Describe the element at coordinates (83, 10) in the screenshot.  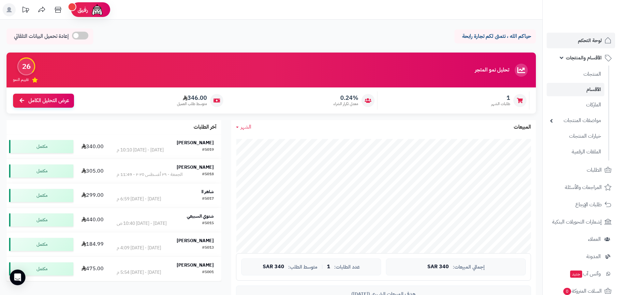
I see `span: رفيق` at that location.